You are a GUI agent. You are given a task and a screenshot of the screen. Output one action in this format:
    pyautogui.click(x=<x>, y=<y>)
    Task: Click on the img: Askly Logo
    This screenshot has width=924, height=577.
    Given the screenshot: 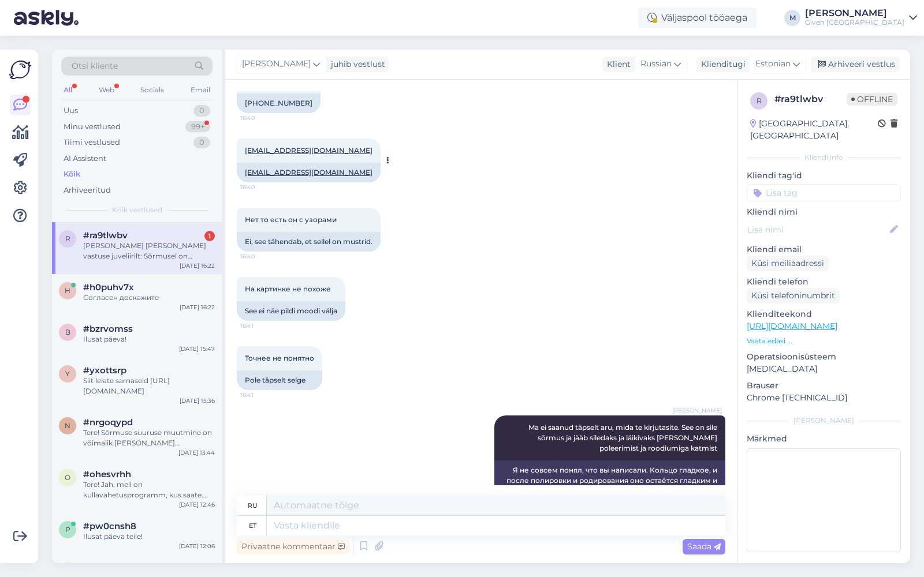 What is the action you would take?
    pyautogui.click(x=20, y=70)
    